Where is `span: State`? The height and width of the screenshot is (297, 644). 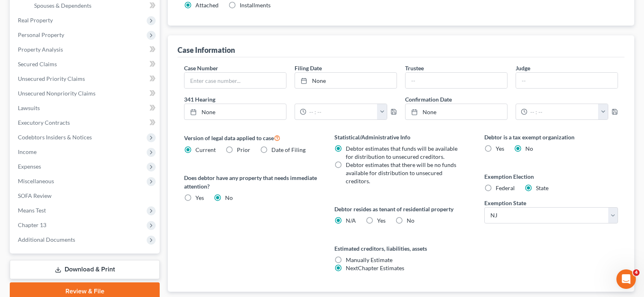 span: State is located at coordinates (542, 188).